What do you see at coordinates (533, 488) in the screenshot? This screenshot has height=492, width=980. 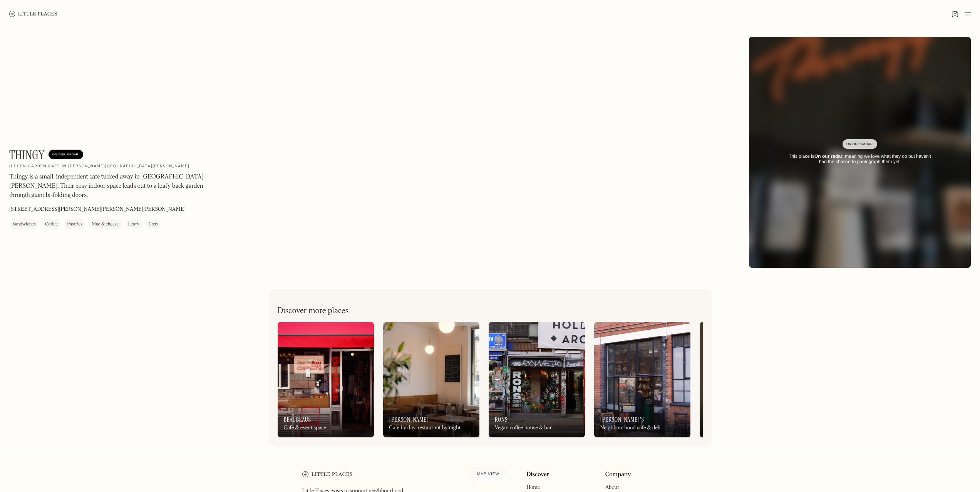 I see `a: Home` at bounding box center [533, 488].